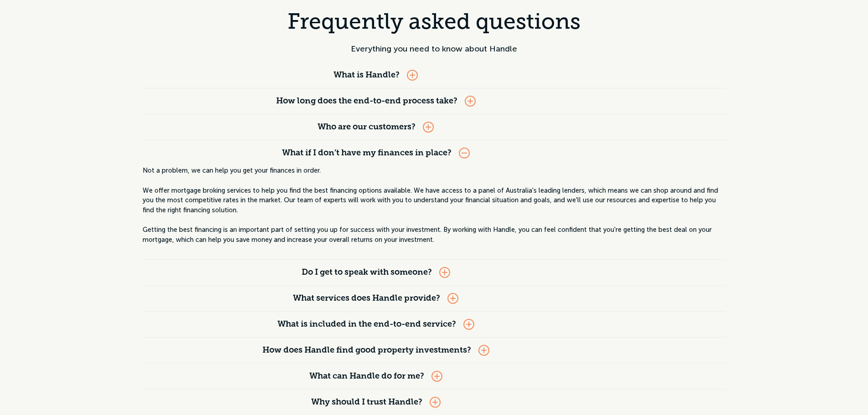 The image size is (868, 415). Describe the element at coordinates (435, 49) in the screenshot. I see `div: Everything you need to know about Handle` at that location.